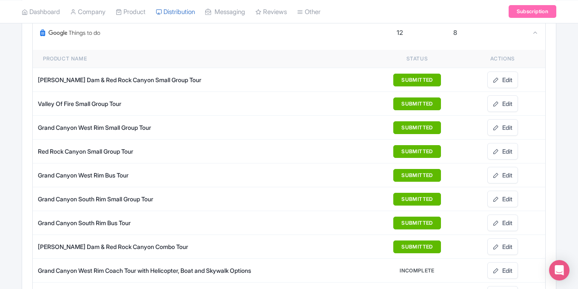 Image resolution: width=578 pixels, height=289 pixels. What do you see at coordinates (502, 59) in the screenshot?
I see `th: Actions` at bounding box center [502, 59].